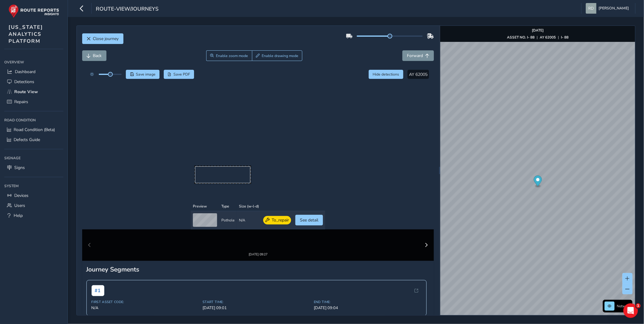  What do you see at coordinates (229, 56) in the screenshot?
I see `button: Zoom` at bounding box center [229, 56].